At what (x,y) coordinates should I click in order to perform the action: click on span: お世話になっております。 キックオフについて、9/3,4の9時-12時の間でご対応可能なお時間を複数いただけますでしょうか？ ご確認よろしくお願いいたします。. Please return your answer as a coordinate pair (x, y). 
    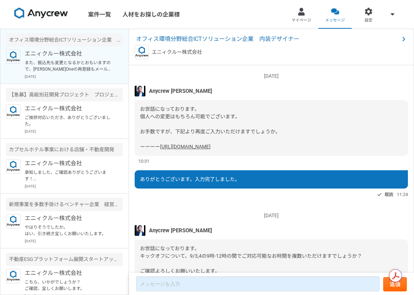
    Looking at the image, I should click on (251, 260).